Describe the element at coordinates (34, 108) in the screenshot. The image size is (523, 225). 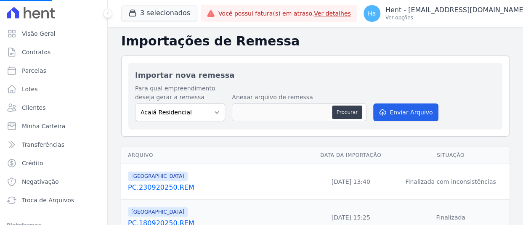
I see `span: Clientes` at that location.